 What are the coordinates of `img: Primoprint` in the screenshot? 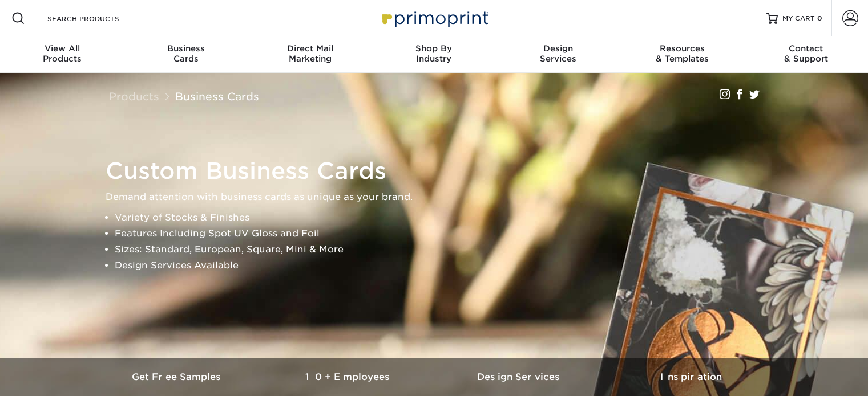 It's located at (434, 17).